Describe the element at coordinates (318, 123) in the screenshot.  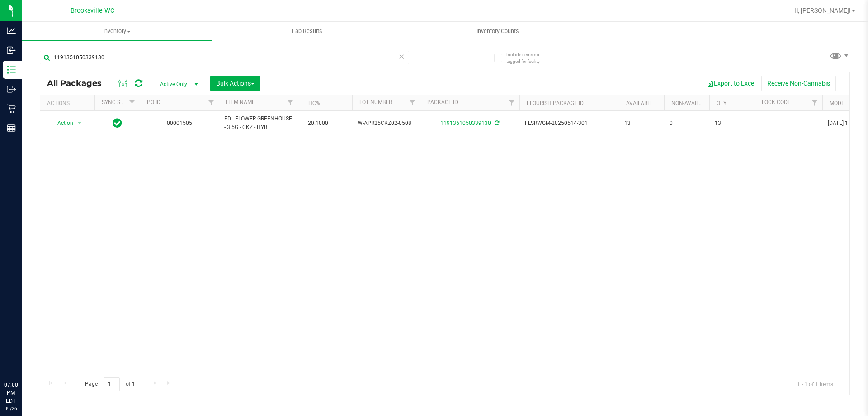
I see `span: 20.1000` at that location.